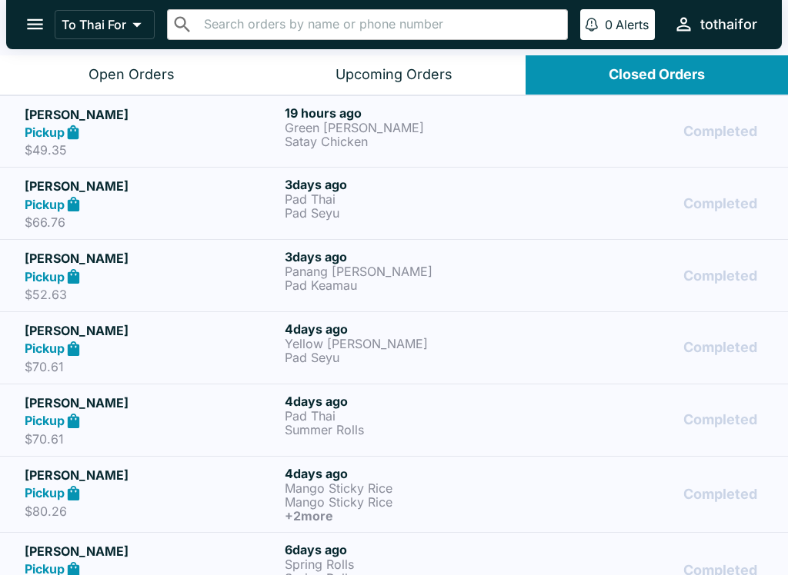 Image resolution: width=788 pixels, height=575 pixels. What do you see at coordinates (380, 25) in the screenshot?
I see `input: Search orders by name or phone number` at bounding box center [380, 25].